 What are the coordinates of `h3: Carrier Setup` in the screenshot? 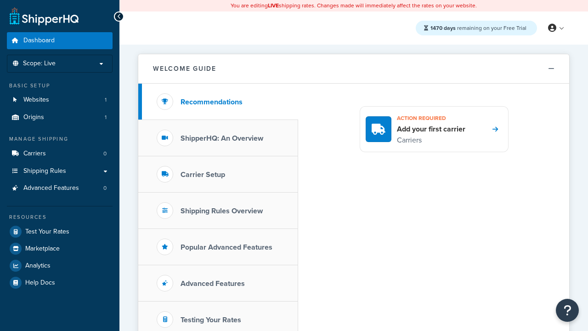 It's located at (203, 175).